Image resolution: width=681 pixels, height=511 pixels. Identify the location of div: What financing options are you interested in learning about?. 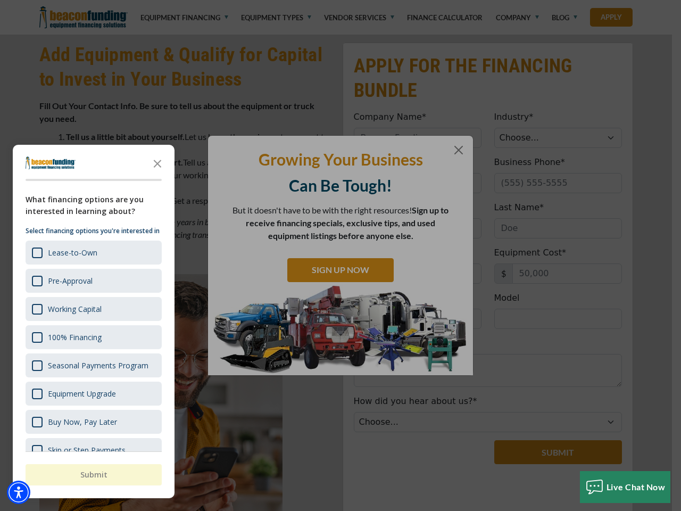
(94, 205).